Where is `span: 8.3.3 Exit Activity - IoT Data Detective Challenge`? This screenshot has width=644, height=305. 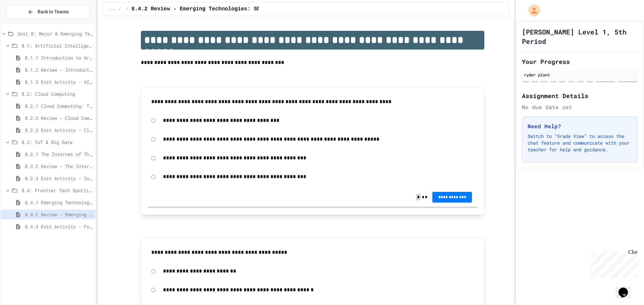
span: 8.3.3 Exit Activity - IoT Data Detective Challenge is located at coordinates (59, 178).